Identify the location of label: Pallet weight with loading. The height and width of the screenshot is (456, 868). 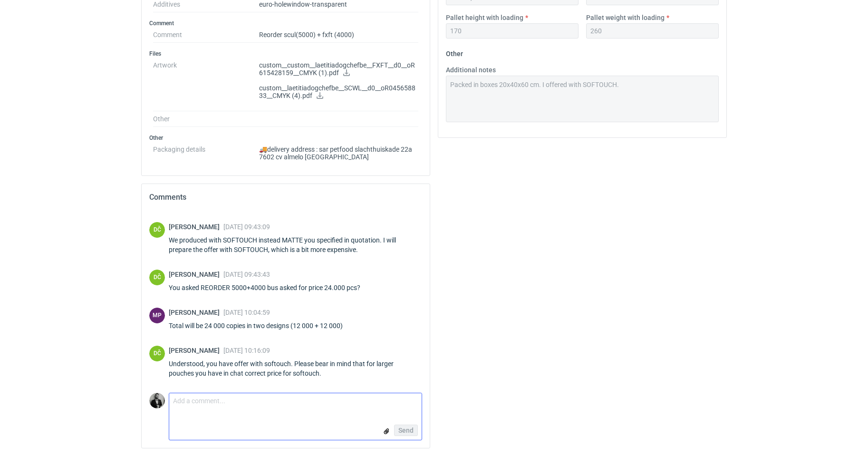
(625, 17).